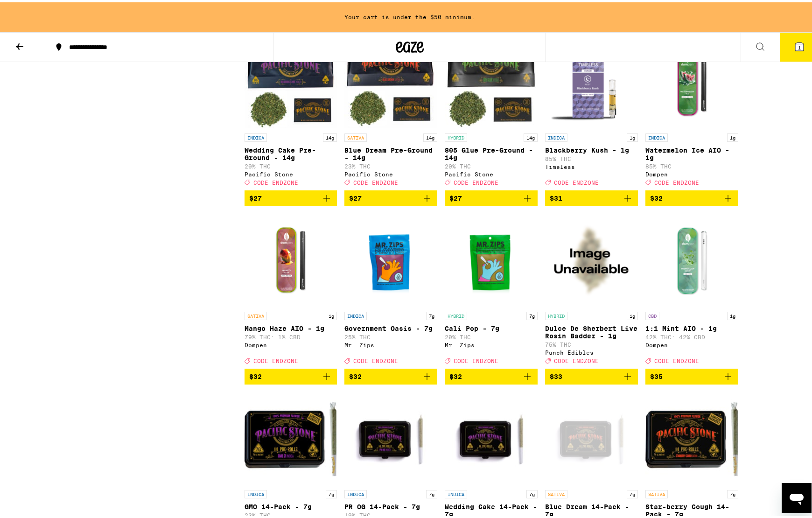 This screenshot has width=812, height=518. What do you see at coordinates (491, 436) in the screenshot?
I see `img: Pacific Stone - Wedding Cake 14-Pack - 7g` at bounding box center [491, 436].